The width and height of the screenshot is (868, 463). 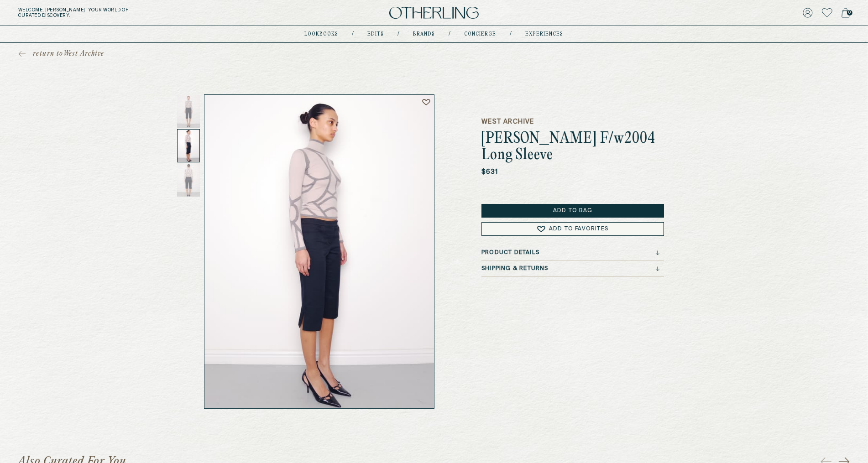 I want to click on a: return toWest Archive, so click(x=61, y=54).